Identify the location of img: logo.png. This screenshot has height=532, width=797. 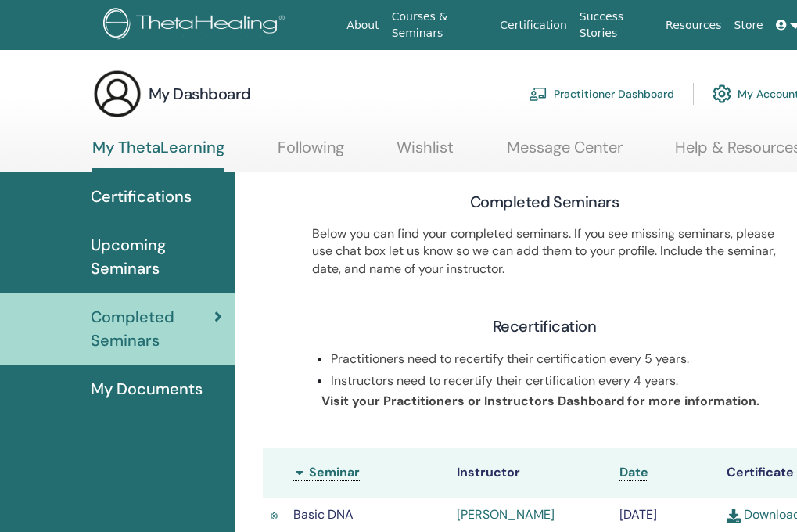
(196, 25).